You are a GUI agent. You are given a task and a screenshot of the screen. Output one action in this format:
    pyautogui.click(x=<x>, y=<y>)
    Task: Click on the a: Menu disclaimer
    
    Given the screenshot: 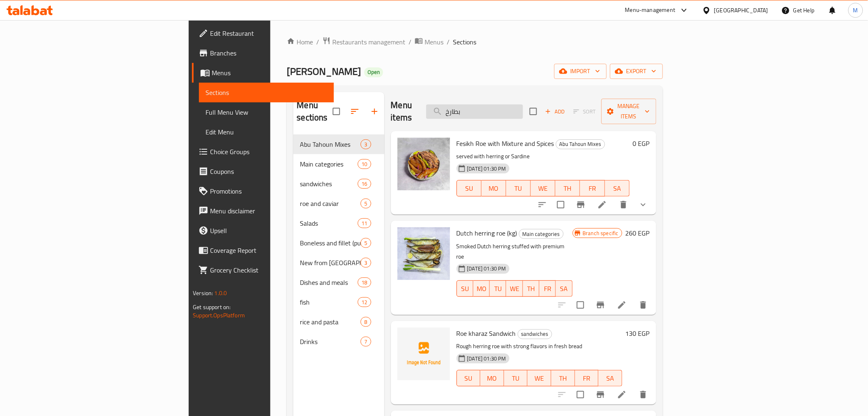 What is the action you would take?
    pyautogui.click(x=263, y=211)
    